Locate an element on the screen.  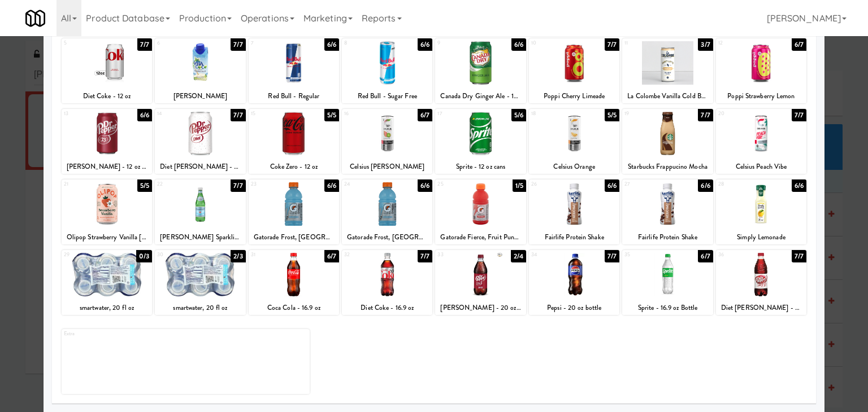
div: 11 is located at coordinates (646, 43).